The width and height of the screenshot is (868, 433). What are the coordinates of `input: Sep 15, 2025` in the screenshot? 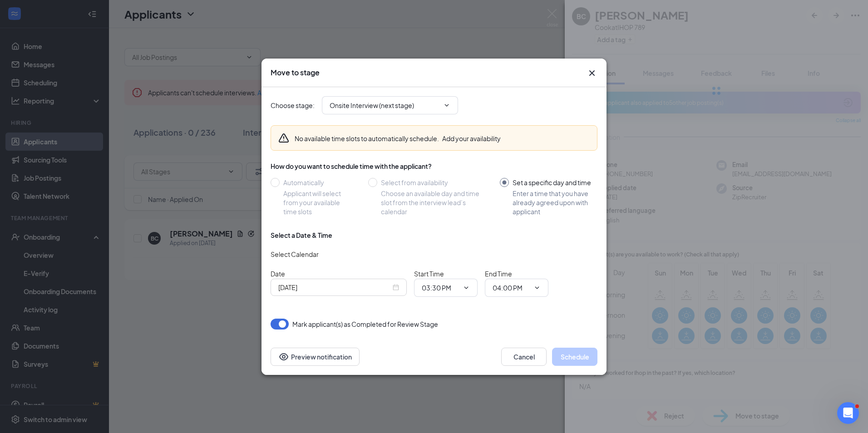 It's located at (334, 287).